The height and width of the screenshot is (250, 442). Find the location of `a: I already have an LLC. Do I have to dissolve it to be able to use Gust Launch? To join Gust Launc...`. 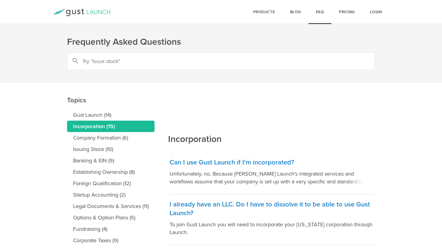

a: I already have an LLC. Do I have to dissolve it to be able to use Gust Launch? To join Gust Launc... is located at coordinates (272, 220).